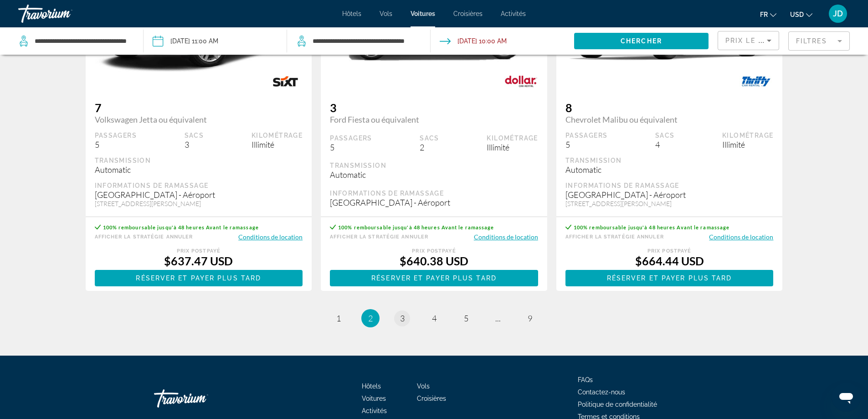 This screenshot has height=419, width=868. I want to click on span: Contactez-nous, so click(601, 392).